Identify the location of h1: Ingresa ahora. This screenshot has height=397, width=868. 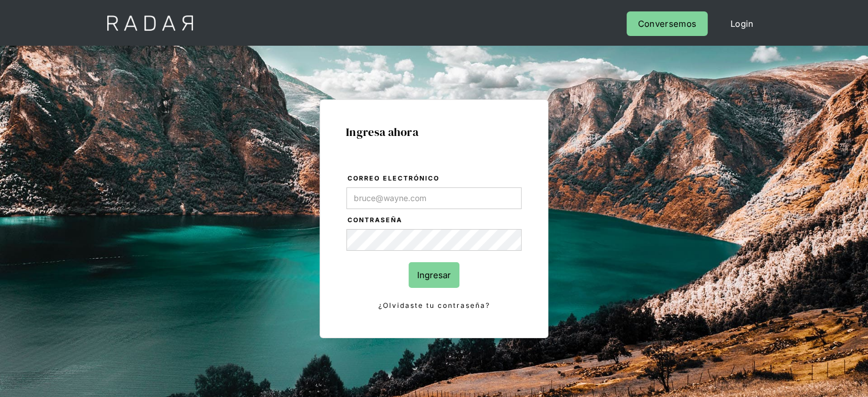
(434, 132).